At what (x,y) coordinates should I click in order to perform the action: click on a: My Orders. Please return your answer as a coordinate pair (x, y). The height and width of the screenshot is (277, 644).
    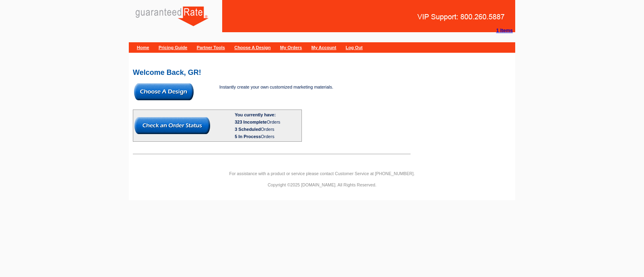
    Looking at the image, I should click on (291, 47).